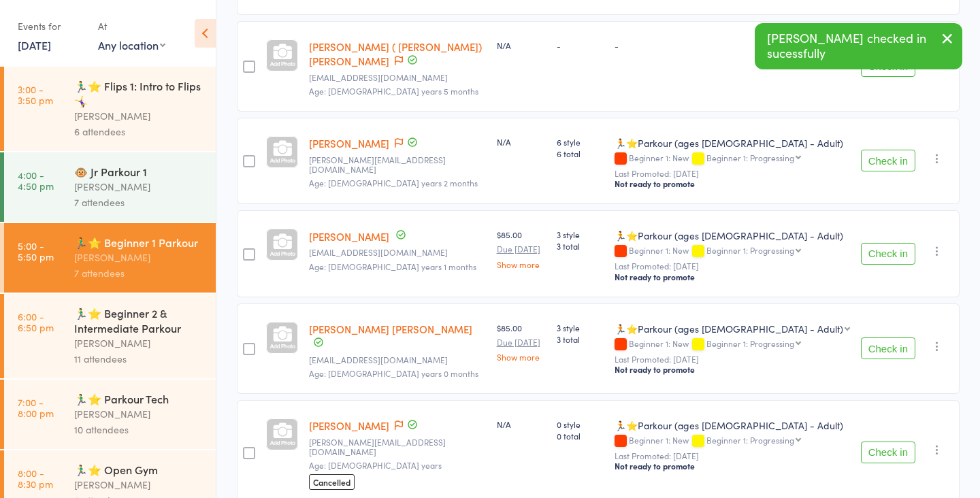  I want to click on div: 🐵 Jr Parkour 1, so click(139, 171).